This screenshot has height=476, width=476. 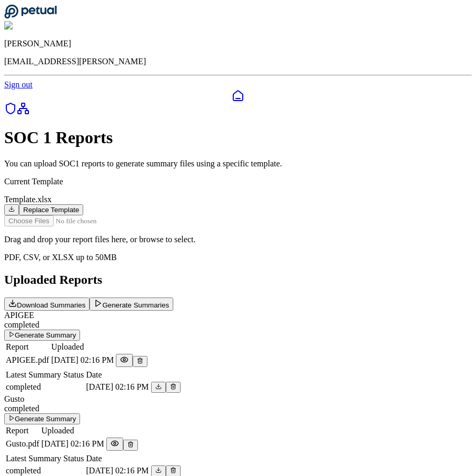 What do you see at coordinates (173, 387) in the screenshot?
I see `button: Delete generated summary` at bounding box center [173, 387].